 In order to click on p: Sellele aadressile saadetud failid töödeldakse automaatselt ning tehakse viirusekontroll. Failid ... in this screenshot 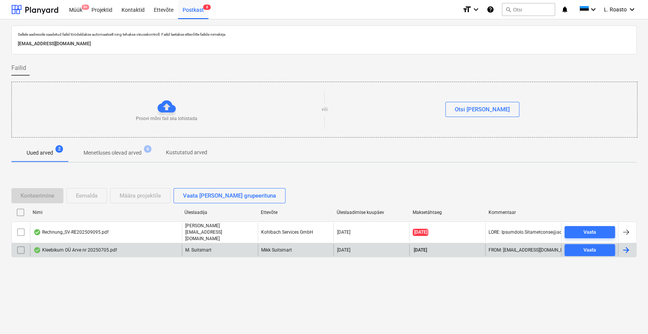, I will do `click(324, 34)`.